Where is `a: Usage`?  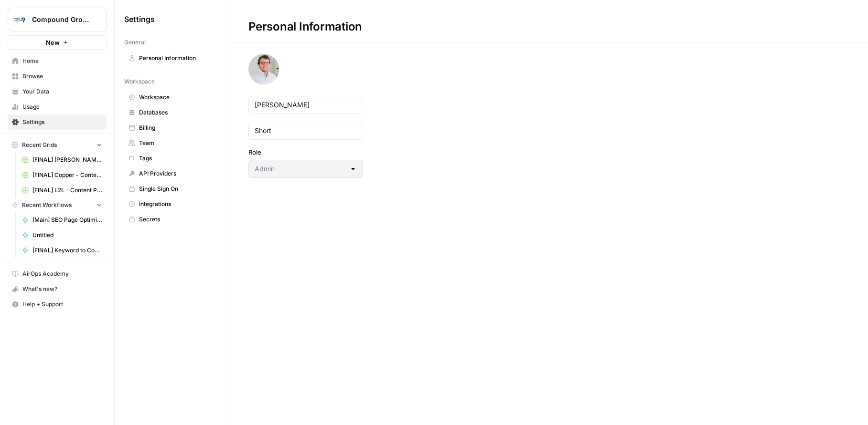
a: Usage is located at coordinates (57, 107).